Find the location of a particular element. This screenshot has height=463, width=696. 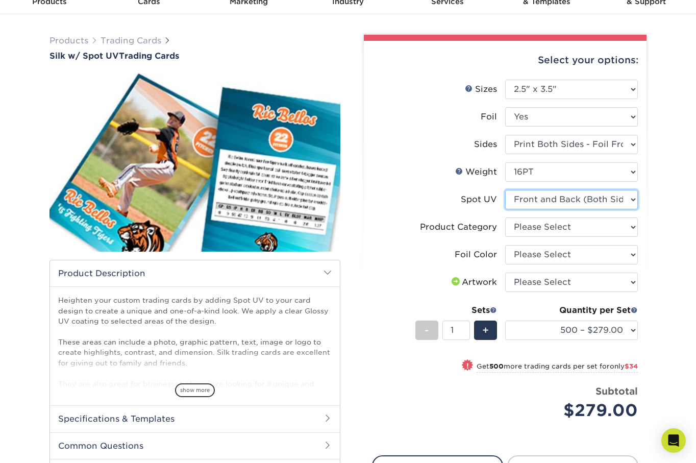

div: Artwork is located at coordinates (473, 282).